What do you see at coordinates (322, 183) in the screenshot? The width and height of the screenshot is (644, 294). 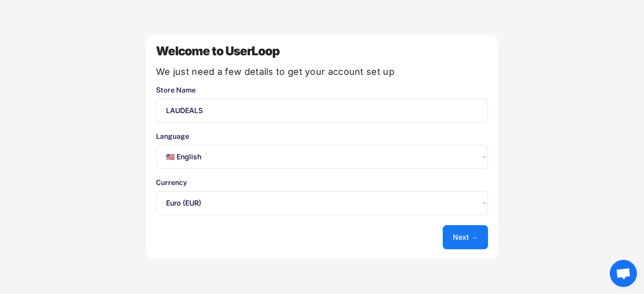 I see `div: Currency` at bounding box center [322, 183].